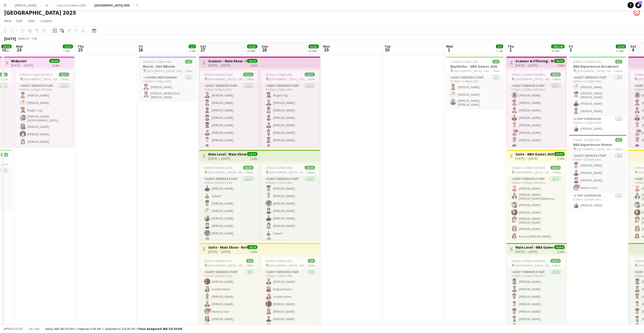 This screenshot has width=644, height=333. I want to click on span: 5/5, so click(619, 140).